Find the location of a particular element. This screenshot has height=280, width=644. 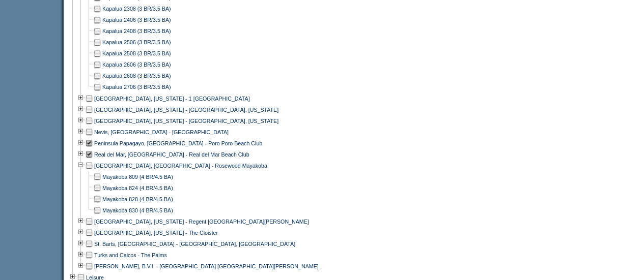

a: Mayakoba 809 (4 BR/4.5 BA) is located at coordinates (138, 176).